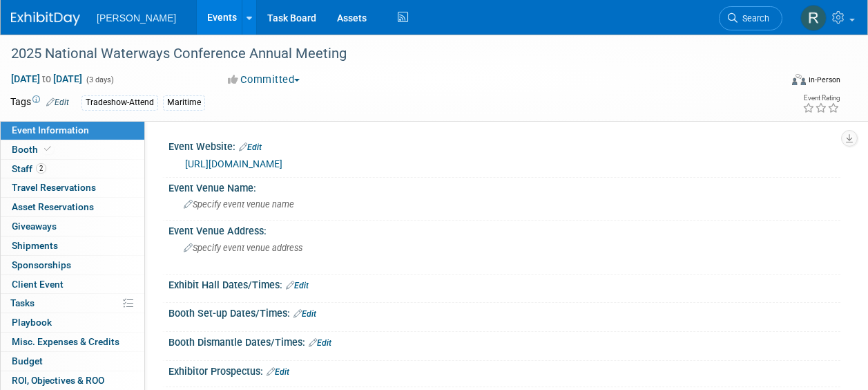 This screenshot has height=390, width=868. What do you see at coordinates (264, 79) in the screenshot?
I see `button: Committed` at bounding box center [264, 79].